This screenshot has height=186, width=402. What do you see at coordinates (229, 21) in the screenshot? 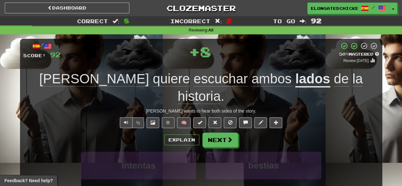
I see `span: 2` at bounding box center [229, 21].